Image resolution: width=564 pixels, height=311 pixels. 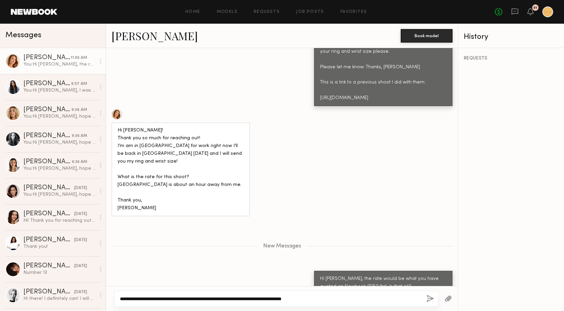 I want to click on div: 11:06 AM, so click(x=79, y=58).